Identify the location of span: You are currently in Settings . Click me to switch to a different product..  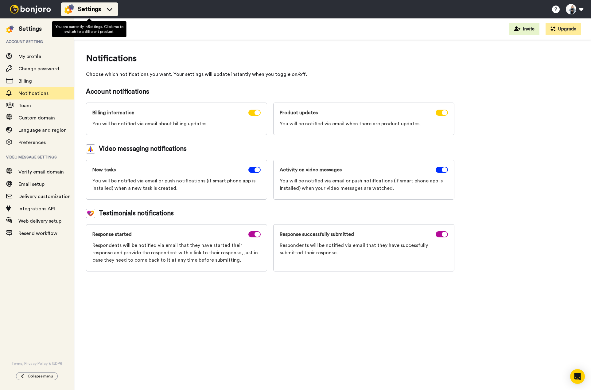
(89, 29).